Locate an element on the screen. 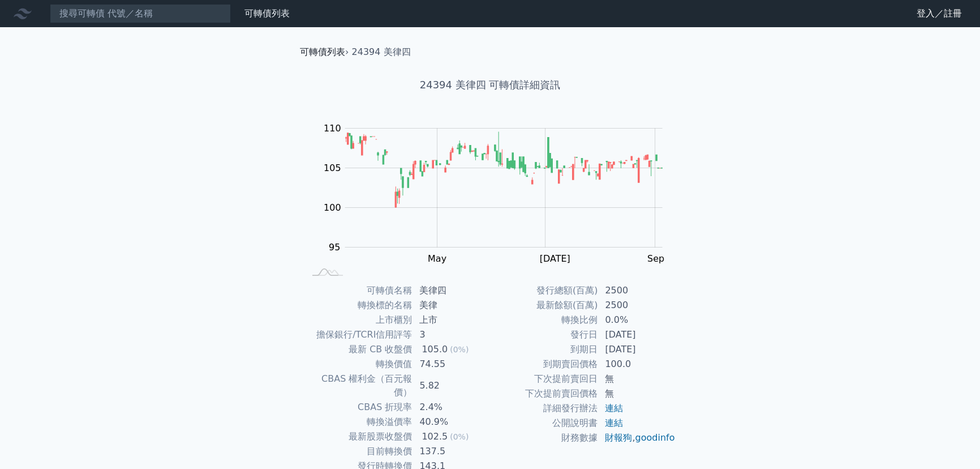  td: 上市櫃別 is located at coordinates (359, 320).